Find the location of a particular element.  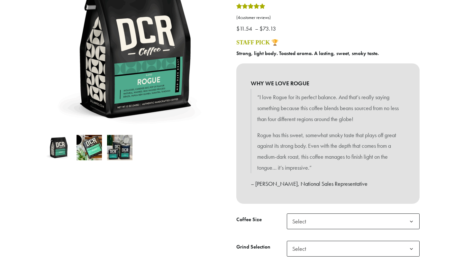

span: 4 is located at coordinates (239, 17).